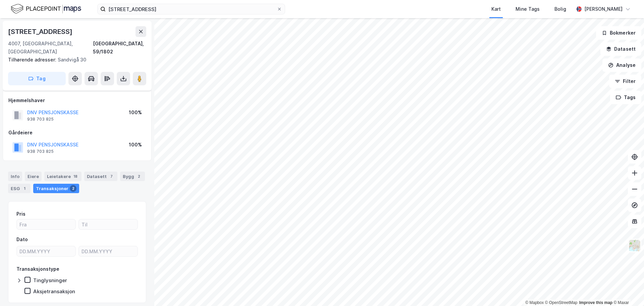 Image resolution: width=644 pixels, height=306 pixels. I want to click on div: 7, so click(111, 176).